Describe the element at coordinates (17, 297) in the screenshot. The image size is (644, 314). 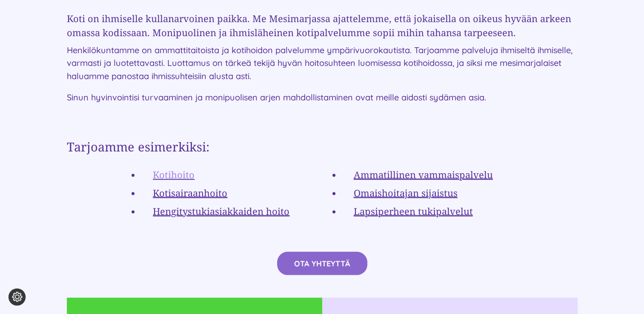
I see `button: Evästeasetukset` at that location.